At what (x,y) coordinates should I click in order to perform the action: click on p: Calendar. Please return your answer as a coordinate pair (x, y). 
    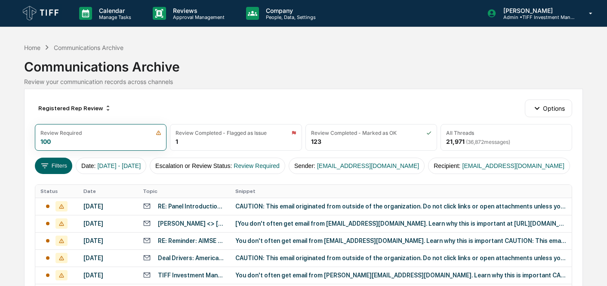
    Looking at the image, I should click on (114, 10).